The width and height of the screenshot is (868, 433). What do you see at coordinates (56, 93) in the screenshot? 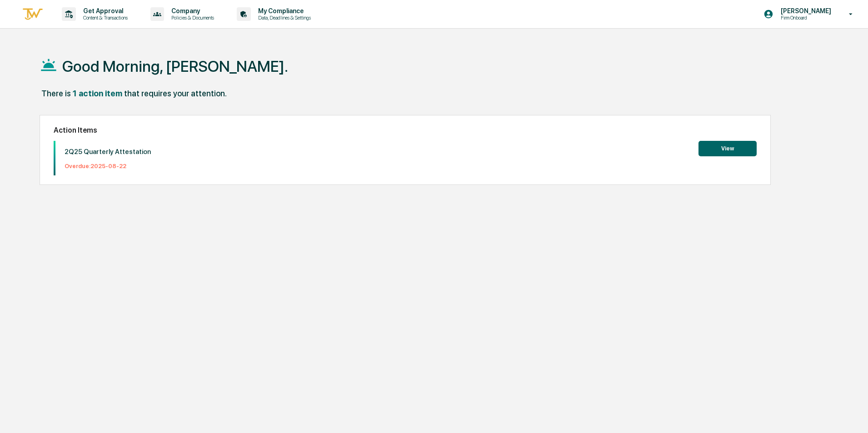
I see `div: There is` at bounding box center [56, 93].